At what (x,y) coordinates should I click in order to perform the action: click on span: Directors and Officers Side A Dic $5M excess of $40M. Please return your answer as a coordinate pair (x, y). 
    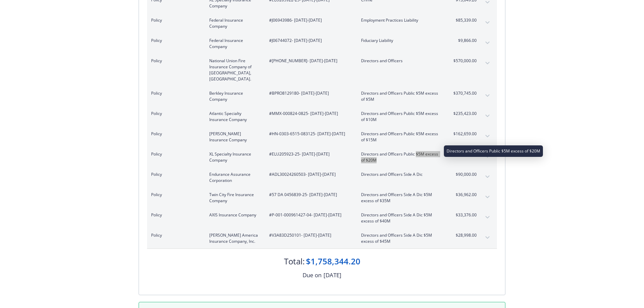
    Looking at the image, I should click on (401, 218).